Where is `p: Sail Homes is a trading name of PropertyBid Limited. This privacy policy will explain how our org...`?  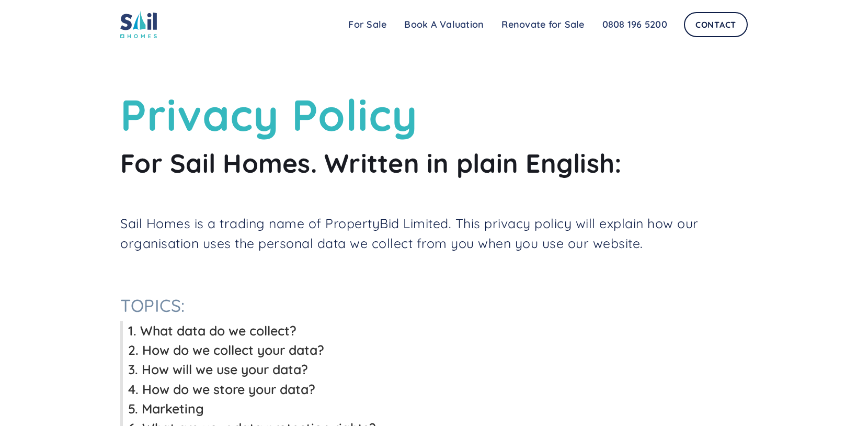 p: Sail Homes is a trading name of PropertyBid Limited. This privacy policy will explain how our org... is located at coordinates (434, 233).